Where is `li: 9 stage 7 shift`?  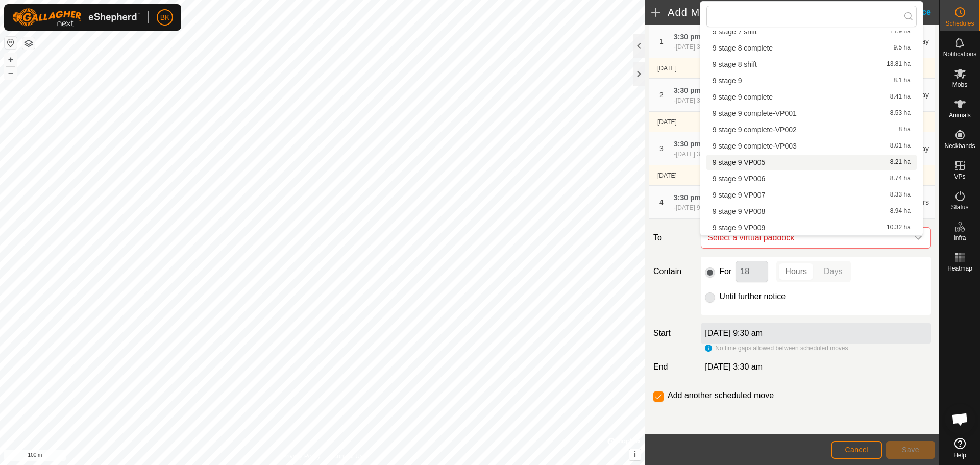
li: 9 stage 7 shift is located at coordinates (811, 31).